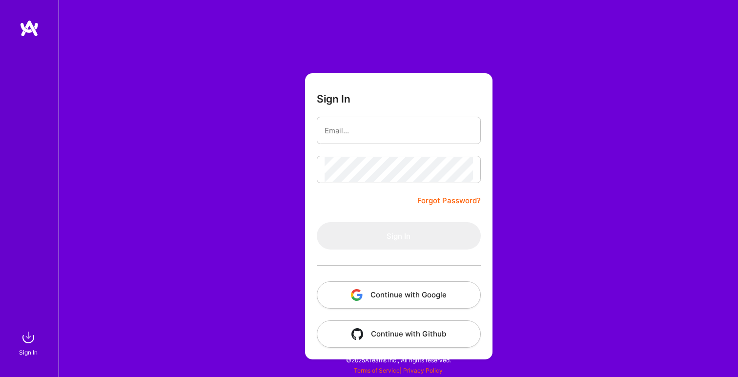  Describe the element at coordinates (399, 334) in the screenshot. I see `button: Continue with Github` at that location.